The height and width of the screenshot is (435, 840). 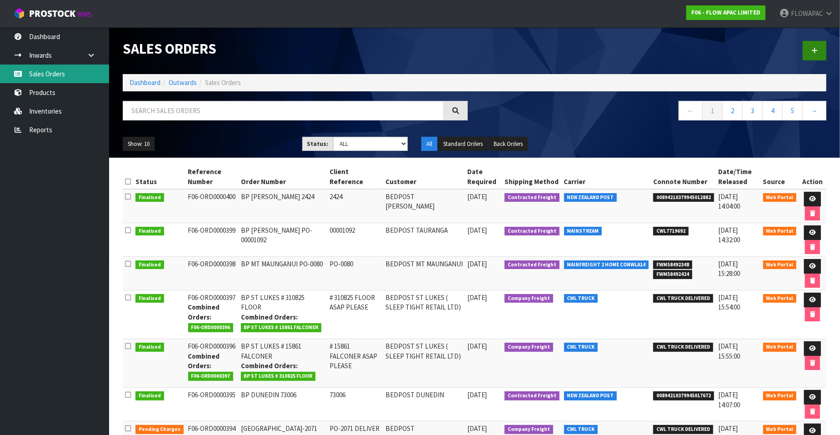 I want to click on button: Back Orders, so click(x=508, y=144).